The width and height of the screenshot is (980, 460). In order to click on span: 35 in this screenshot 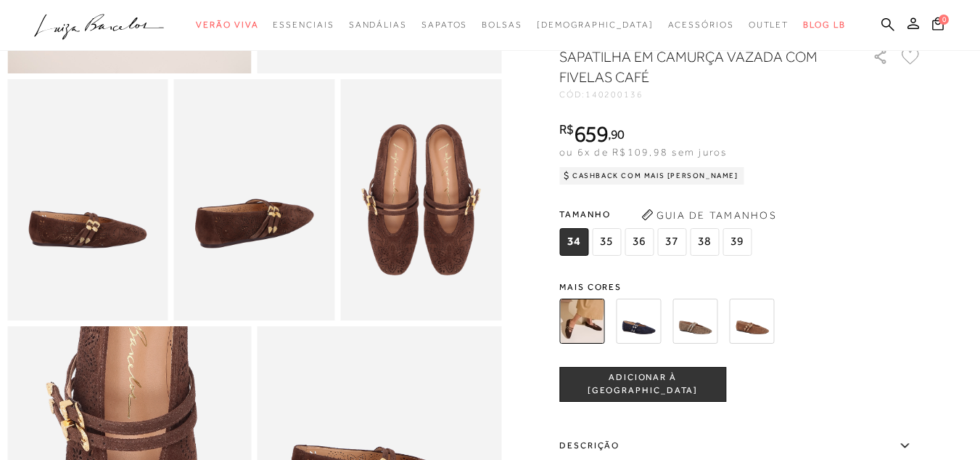, I will do `click(606, 242)`.